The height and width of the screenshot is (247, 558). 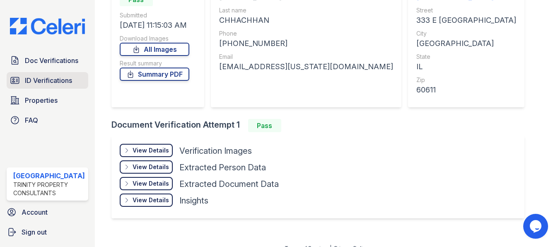 What do you see at coordinates (47, 232) in the screenshot?
I see `a: Sign out` at bounding box center [47, 232].